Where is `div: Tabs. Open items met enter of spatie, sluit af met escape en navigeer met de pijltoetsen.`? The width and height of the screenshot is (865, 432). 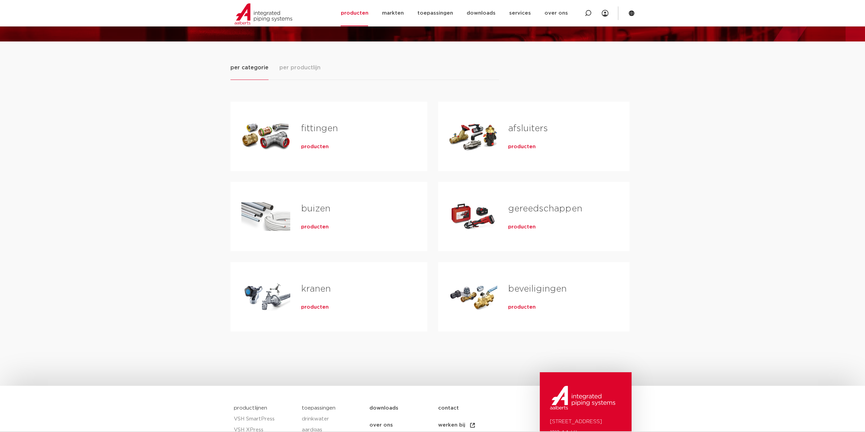
div: Tabs. Open items met enter of spatie, sluit af met escape en navigeer met de pijltoetsen. is located at coordinates (433, 203).